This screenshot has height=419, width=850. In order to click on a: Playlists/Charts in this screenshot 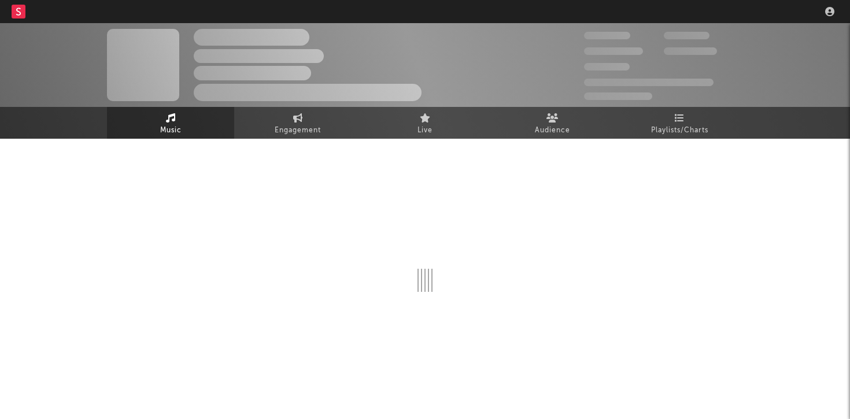, I will do `click(680, 123)`.